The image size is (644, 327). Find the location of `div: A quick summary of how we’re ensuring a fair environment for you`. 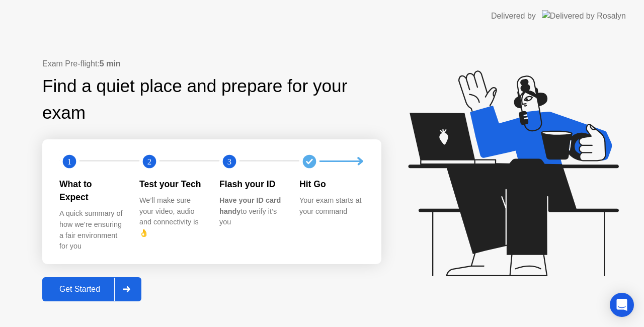

div: A quick summary of how we’re ensuring a fair environment for you is located at coordinates (91, 230).